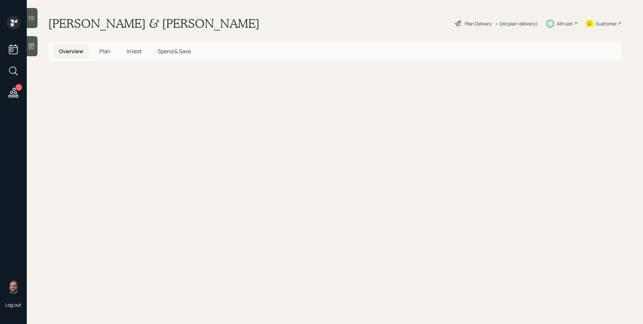  I want to click on div: Log out, so click(13, 305).